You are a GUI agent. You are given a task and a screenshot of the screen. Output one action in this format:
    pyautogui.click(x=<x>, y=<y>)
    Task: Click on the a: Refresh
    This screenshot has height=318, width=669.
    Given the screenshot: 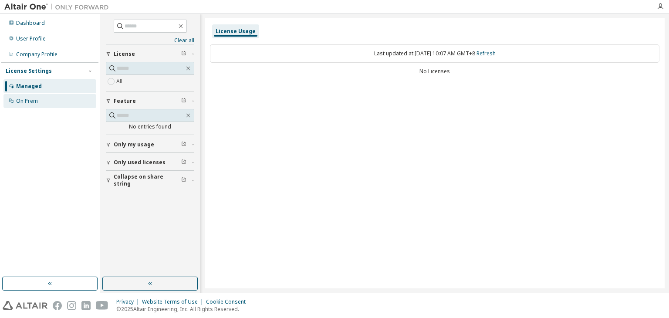 What is the action you would take?
    pyautogui.click(x=486, y=53)
    